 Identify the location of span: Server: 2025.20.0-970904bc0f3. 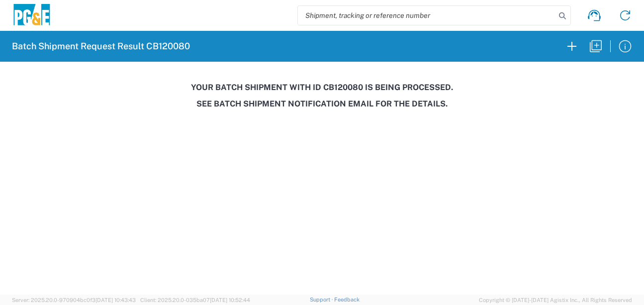
(74, 300).